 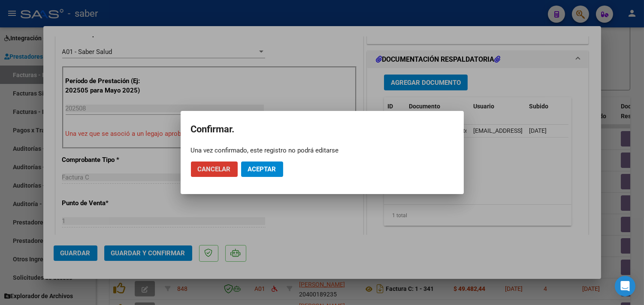 What do you see at coordinates (625, 286) in the screenshot?
I see `div: Open Intercom Messenger` at bounding box center [625, 286].